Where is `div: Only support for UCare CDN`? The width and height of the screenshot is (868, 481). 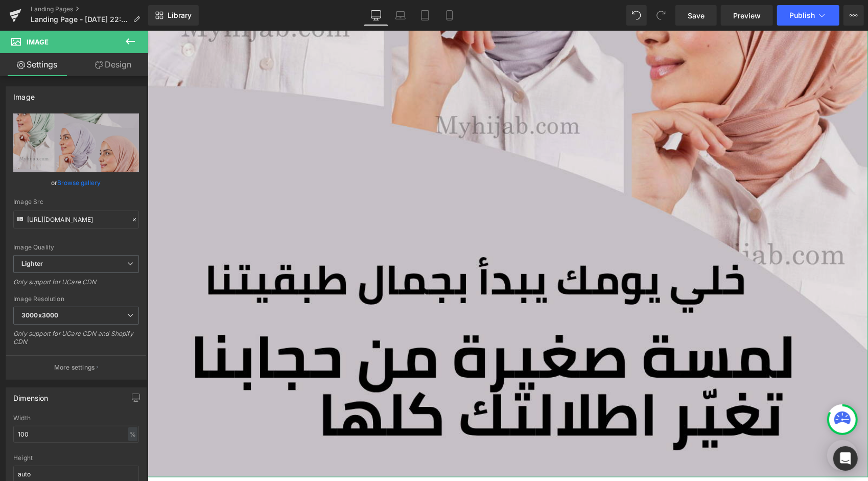 div: Only support for UCare CDN is located at coordinates (76, 285).